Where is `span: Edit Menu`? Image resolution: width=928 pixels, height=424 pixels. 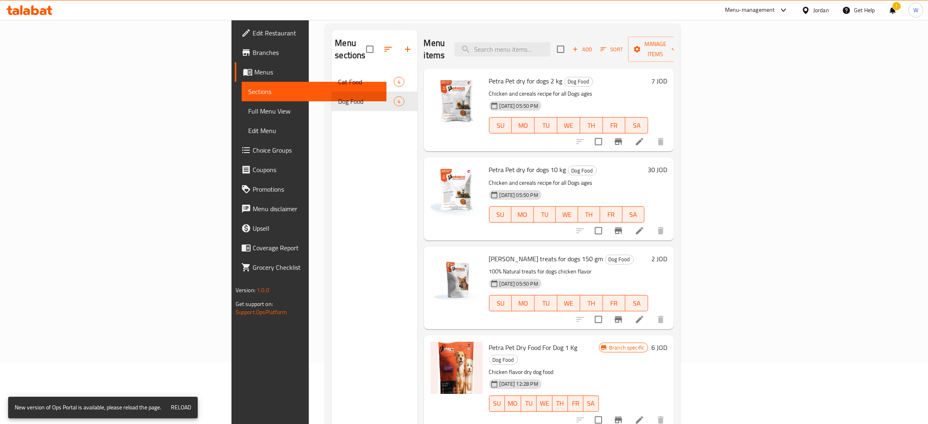 span: Edit Menu is located at coordinates (314, 131).